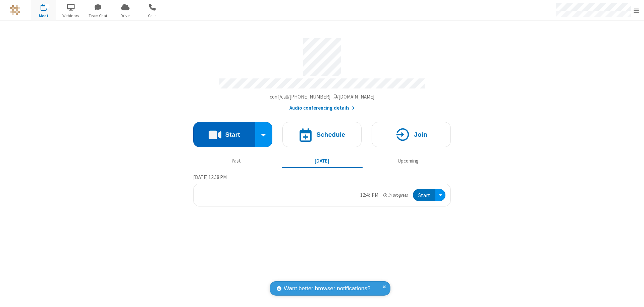 The width and height of the screenshot is (644, 307). What do you see at coordinates (322, 97) in the screenshot?
I see `button: Copy my meeting room linkCopy my meeting room link` at bounding box center [322, 97].